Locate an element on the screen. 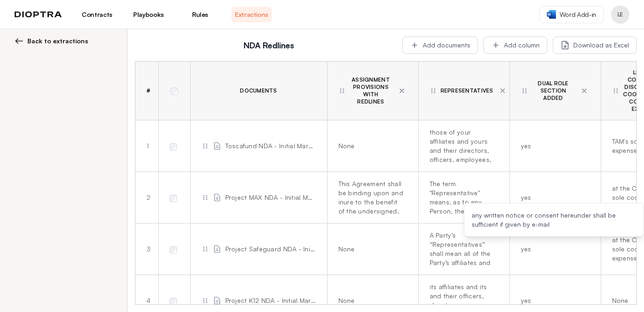 This screenshot has height=312, width=644. button: Back to extractions is located at coordinates (65, 41).